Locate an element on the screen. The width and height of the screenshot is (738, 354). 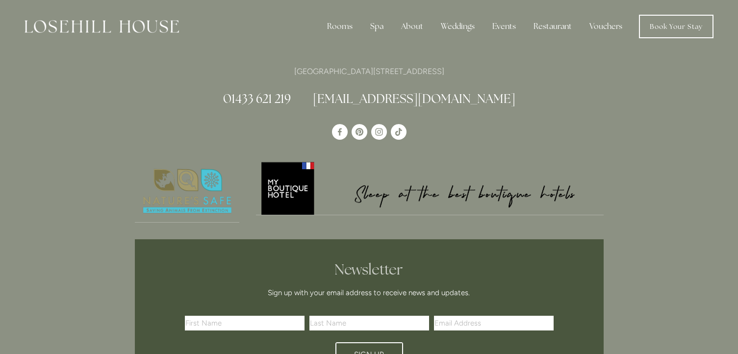
img: Nature's Safe - Logo is located at coordinates (187, 191).